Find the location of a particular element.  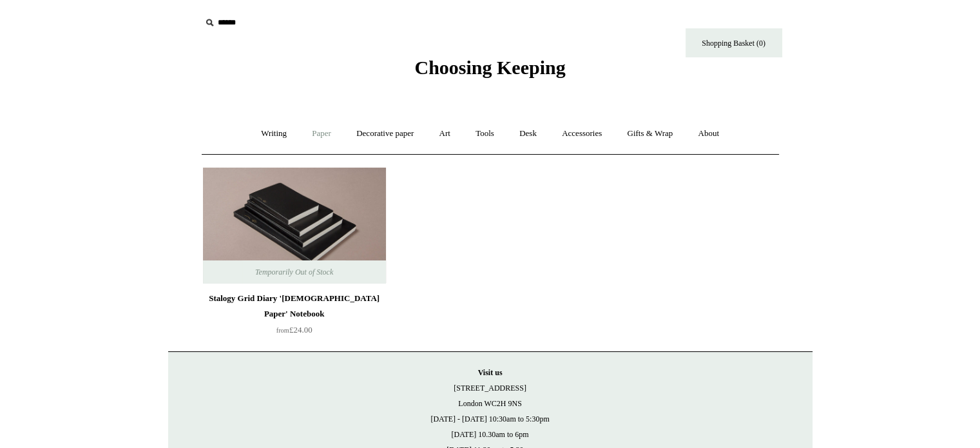

a: About is located at coordinates (708, 133).